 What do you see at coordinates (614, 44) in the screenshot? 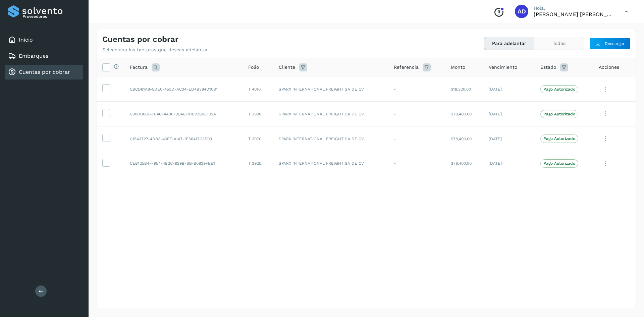
I see `span: Descargar` at bounding box center [614, 44].